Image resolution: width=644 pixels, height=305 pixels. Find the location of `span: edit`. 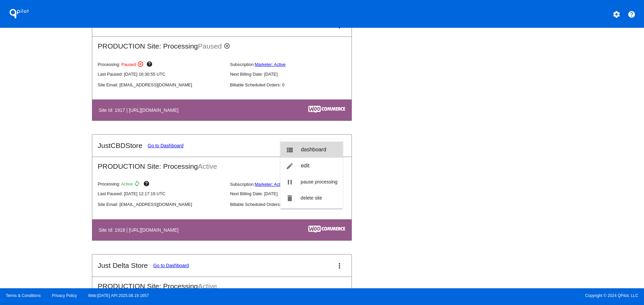

span: edit is located at coordinates (305, 166).